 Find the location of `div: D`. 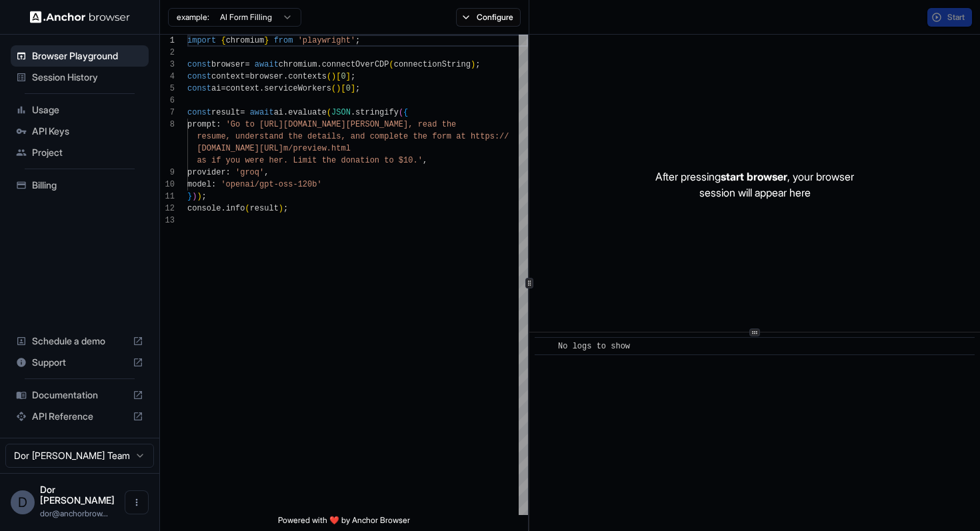

div: D is located at coordinates (22, 502).